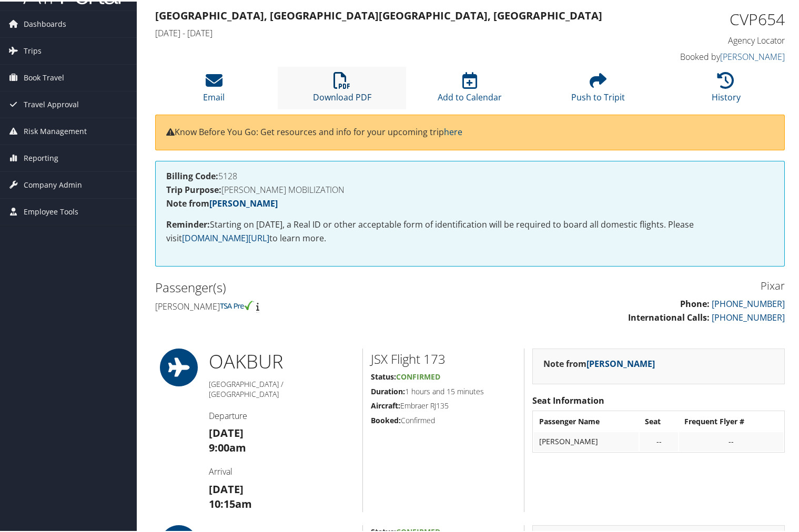 This screenshot has width=799, height=532. What do you see at coordinates (726, 89) in the screenshot?
I see `a: History` at bounding box center [726, 89].